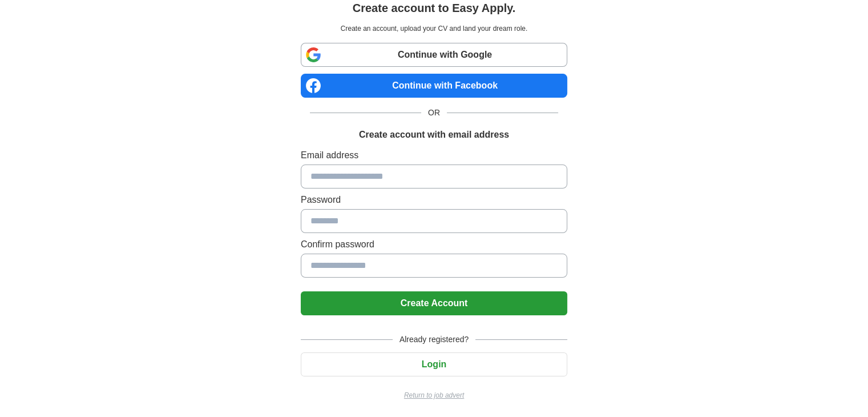  I want to click on button: Login, so click(434, 364).